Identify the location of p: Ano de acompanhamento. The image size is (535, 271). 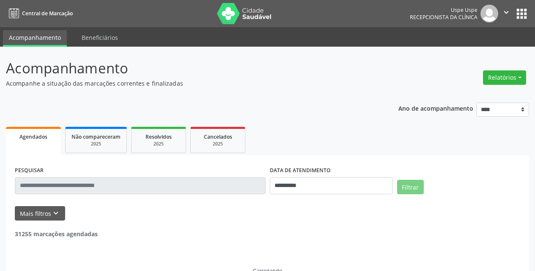
(436, 108).